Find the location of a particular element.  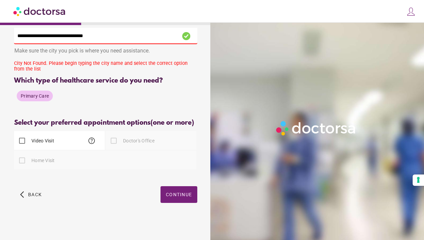

span: Back is located at coordinates (35, 195).